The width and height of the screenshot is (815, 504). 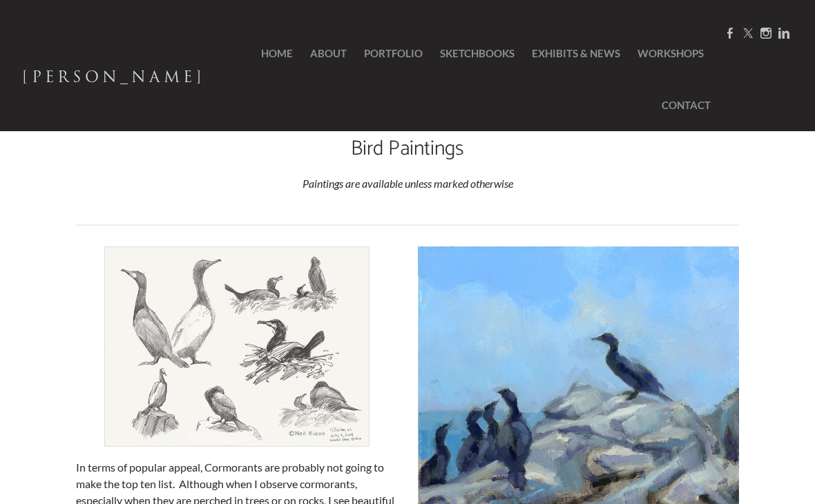 I want to click on img: Picture, so click(x=237, y=347).